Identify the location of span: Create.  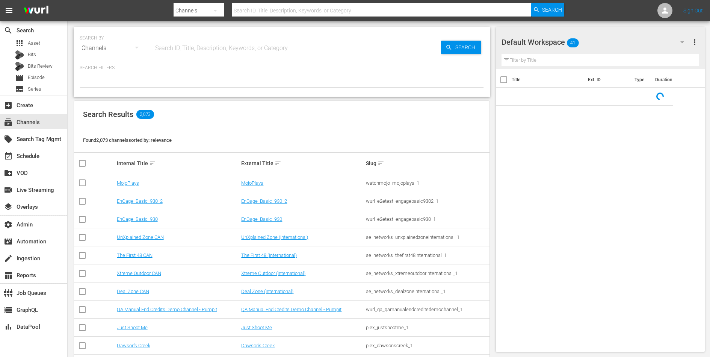
(8, 105).